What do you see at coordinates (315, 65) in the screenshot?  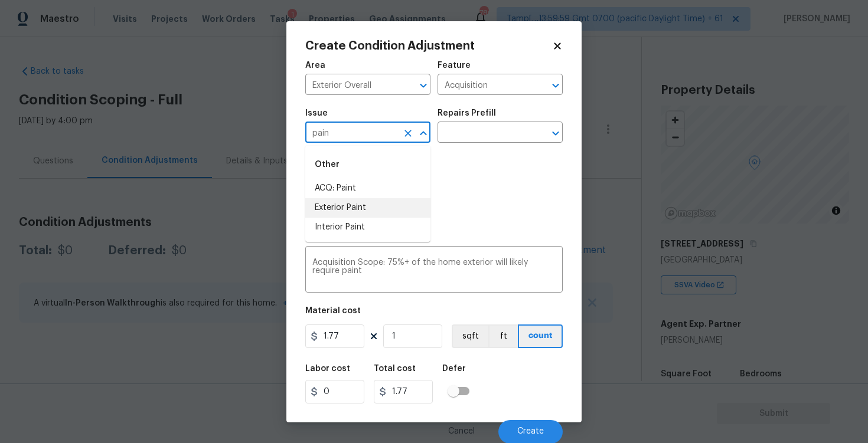 I see `h5: Area` at bounding box center [315, 65].